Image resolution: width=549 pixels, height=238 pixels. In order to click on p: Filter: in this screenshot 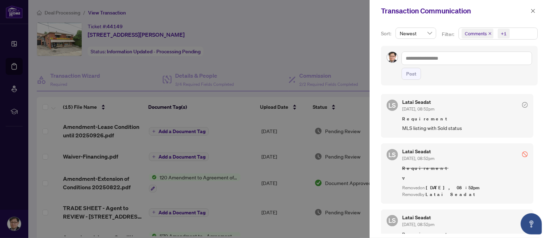, I will do `click(449, 34)`.